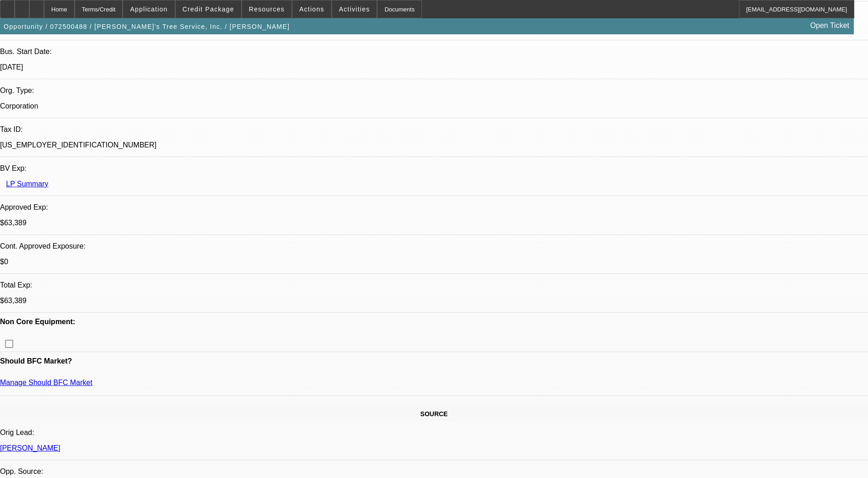 The width and height of the screenshot is (868, 478). What do you see at coordinates (209, 9) in the screenshot?
I see `span: Credit Package` at bounding box center [209, 9].